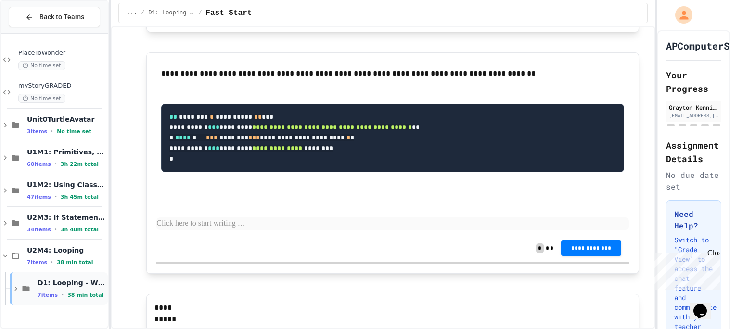 The height and width of the screenshot is (329, 730). I want to click on span: 60 items, so click(39, 164).